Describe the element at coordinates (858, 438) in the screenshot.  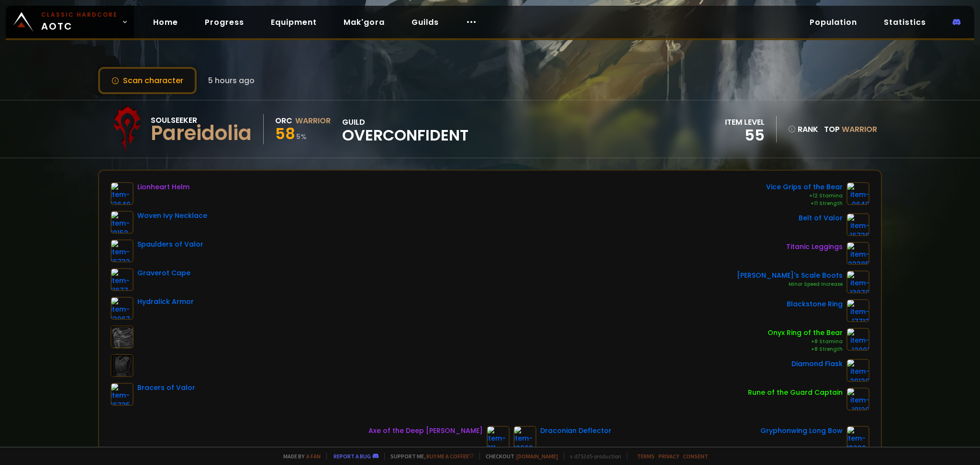
I see `img: item-13022` at that location.